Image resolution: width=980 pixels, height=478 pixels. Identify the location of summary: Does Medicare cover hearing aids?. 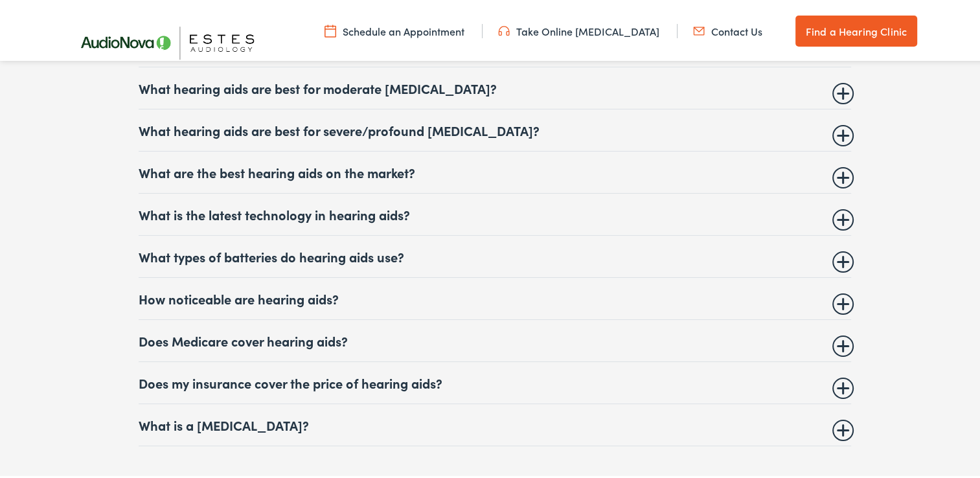
(495, 338).